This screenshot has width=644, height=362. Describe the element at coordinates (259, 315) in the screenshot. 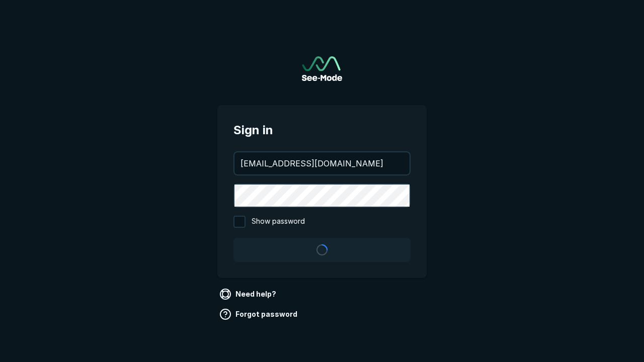

I see `a: Forgot password` at that location.